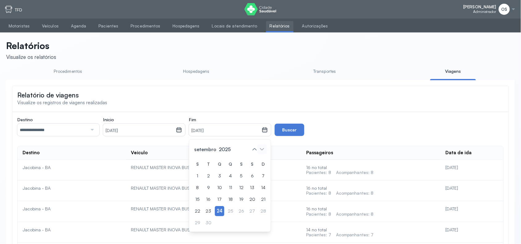  I want to click on div: Destino, so click(31, 153).